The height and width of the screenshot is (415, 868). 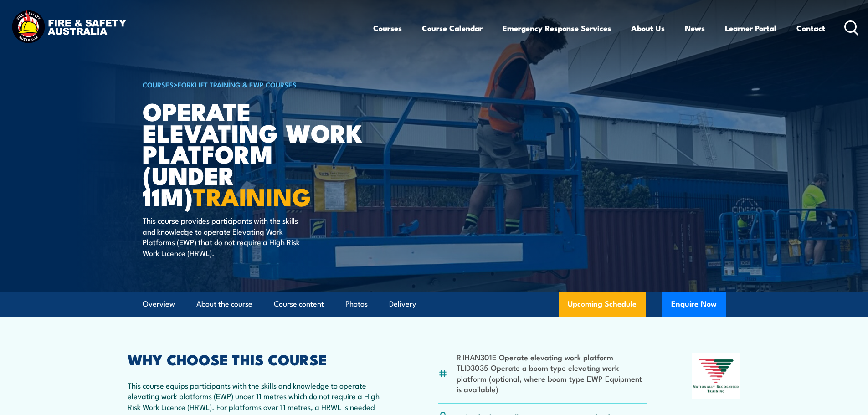 What do you see at coordinates (237, 84) in the screenshot?
I see `a: Forklift Training & EWP Courses` at bounding box center [237, 84].